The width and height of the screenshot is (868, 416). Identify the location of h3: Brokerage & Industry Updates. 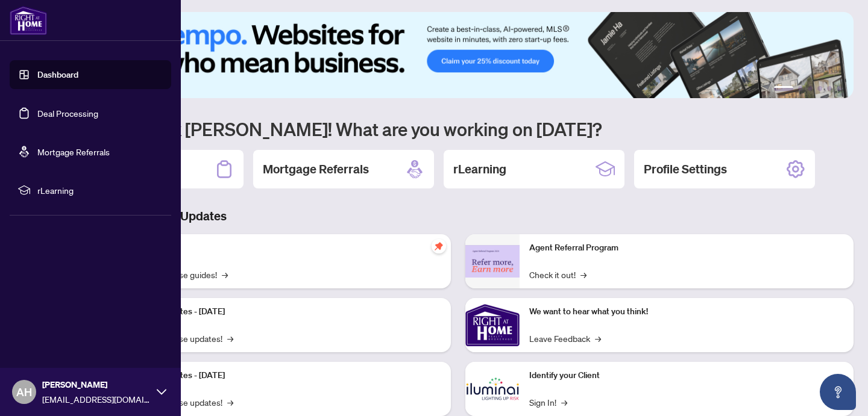
(458, 216).